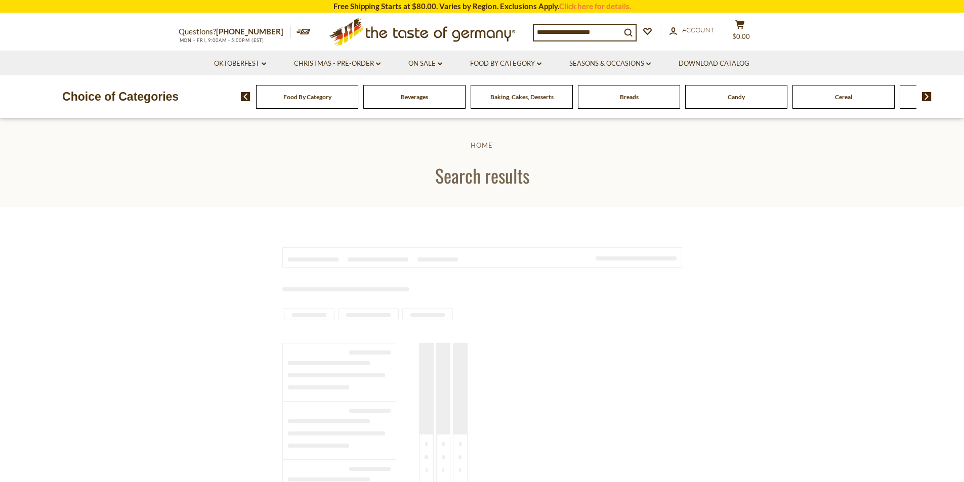 The width and height of the screenshot is (964, 482). What do you see at coordinates (245, 97) in the screenshot?
I see `img: previous arrow` at bounding box center [245, 97].